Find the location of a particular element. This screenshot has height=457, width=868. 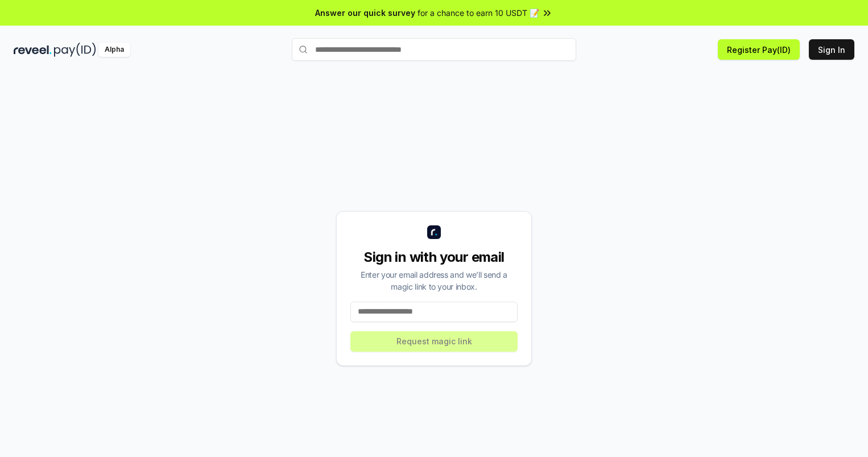

div: Sign in with your email is located at coordinates (434, 257).